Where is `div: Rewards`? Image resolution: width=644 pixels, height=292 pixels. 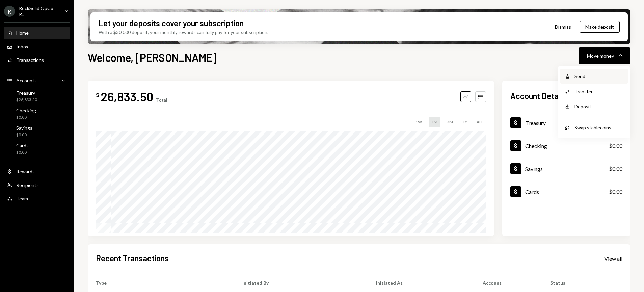
div: Rewards is located at coordinates (26, 172).